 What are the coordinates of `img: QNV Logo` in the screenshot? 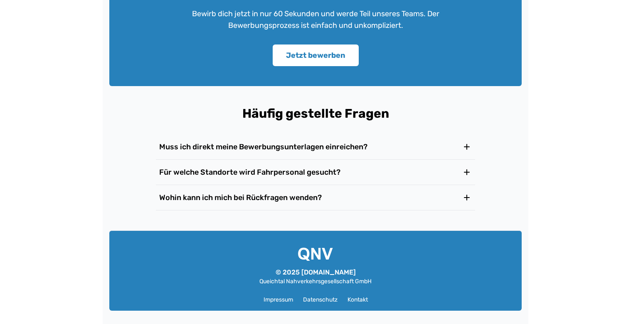 It's located at (315, 254).